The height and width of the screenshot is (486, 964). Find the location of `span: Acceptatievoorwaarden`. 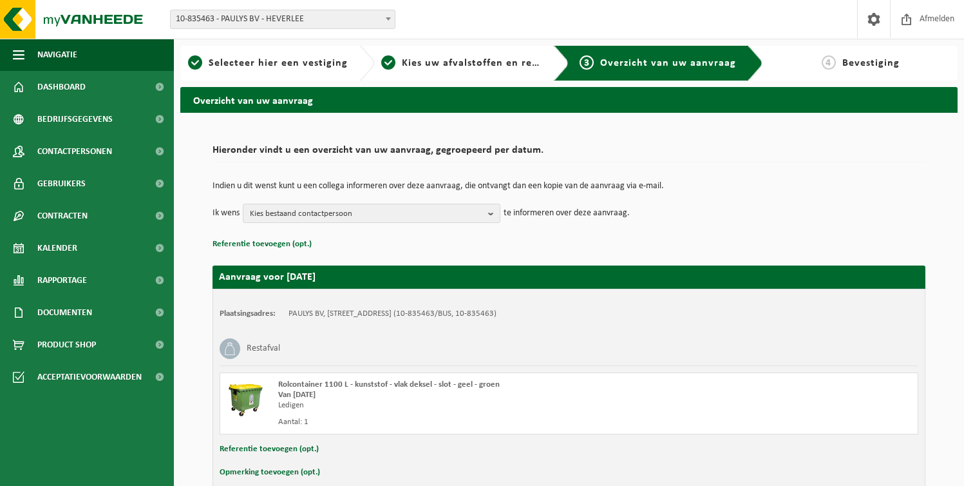

span: Acceptatievoorwaarden is located at coordinates (90, 377).